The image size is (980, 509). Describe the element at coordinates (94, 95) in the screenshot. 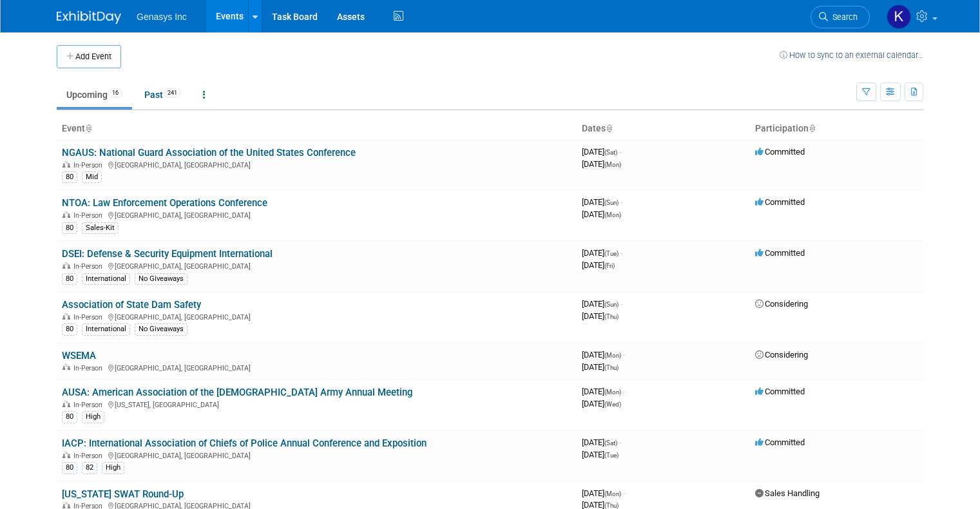

I see `a: Upcoming16` at that location.